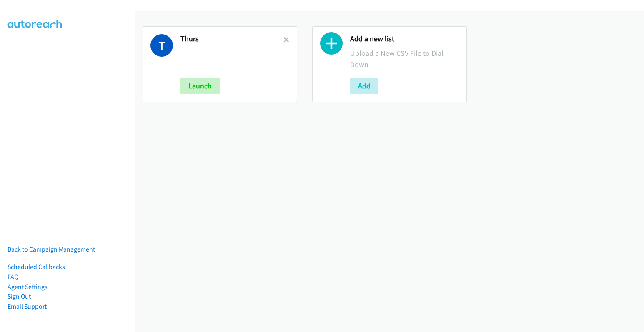  What do you see at coordinates (405, 59) in the screenshot?
I see `p: Upload a New CSV File to Dial Down` at bounding box center [405, 59].